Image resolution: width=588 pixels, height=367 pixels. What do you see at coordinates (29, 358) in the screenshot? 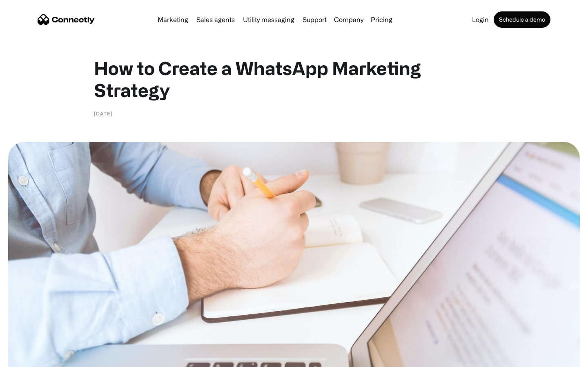
I see `aside: Language selected: English` at bounding box center [29, 358].